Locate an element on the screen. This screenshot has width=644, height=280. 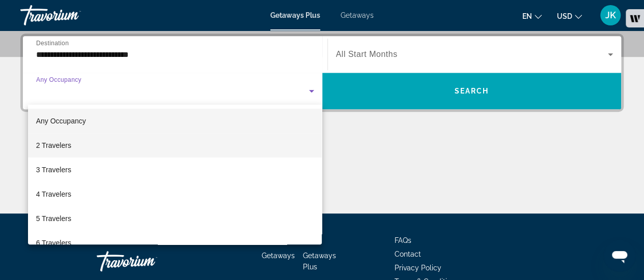
span: 4 Travelers is located at coordinates (54, 194).